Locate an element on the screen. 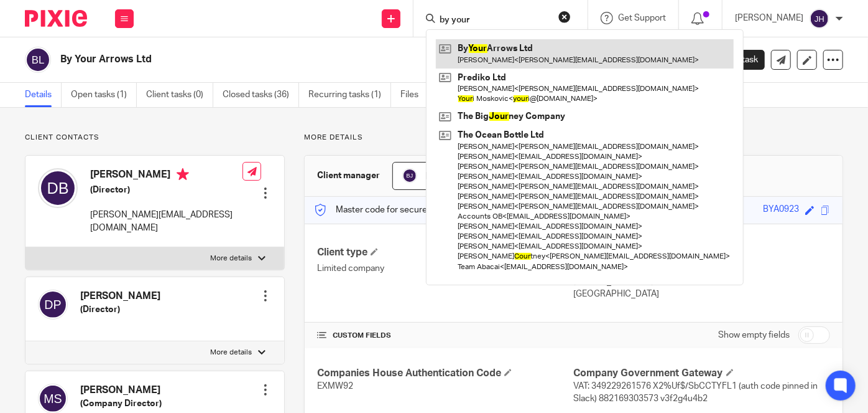 This screenshot has height=413, width=868. h4: CUSTOM FIELDS is located at coordinates (445, 336).